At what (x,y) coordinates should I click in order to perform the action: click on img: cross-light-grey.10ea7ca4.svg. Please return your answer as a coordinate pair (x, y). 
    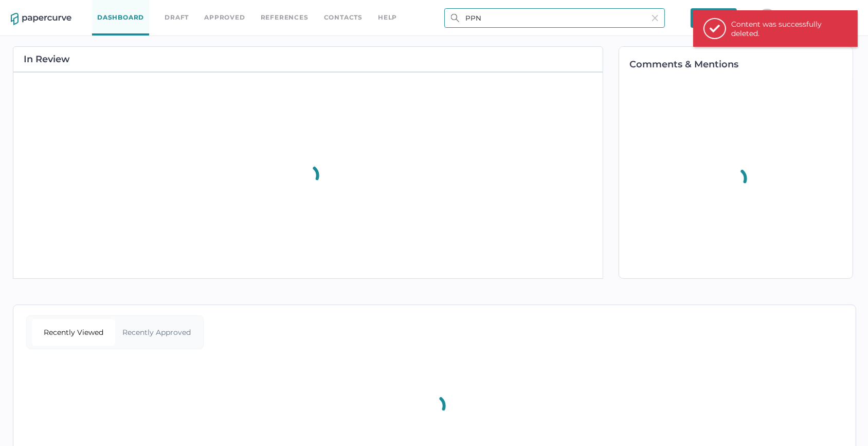
    Looking at the image, I should click on (654, 18).